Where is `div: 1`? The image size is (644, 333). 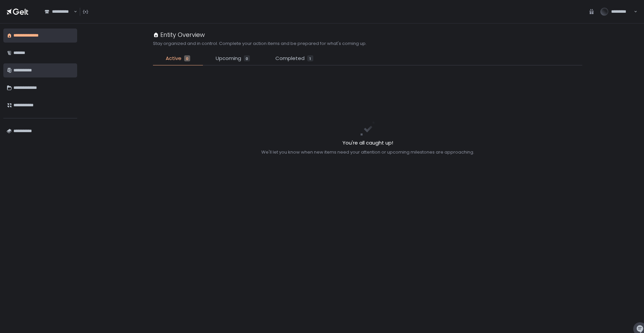
div: 1 is located at coordinates (310, 58).